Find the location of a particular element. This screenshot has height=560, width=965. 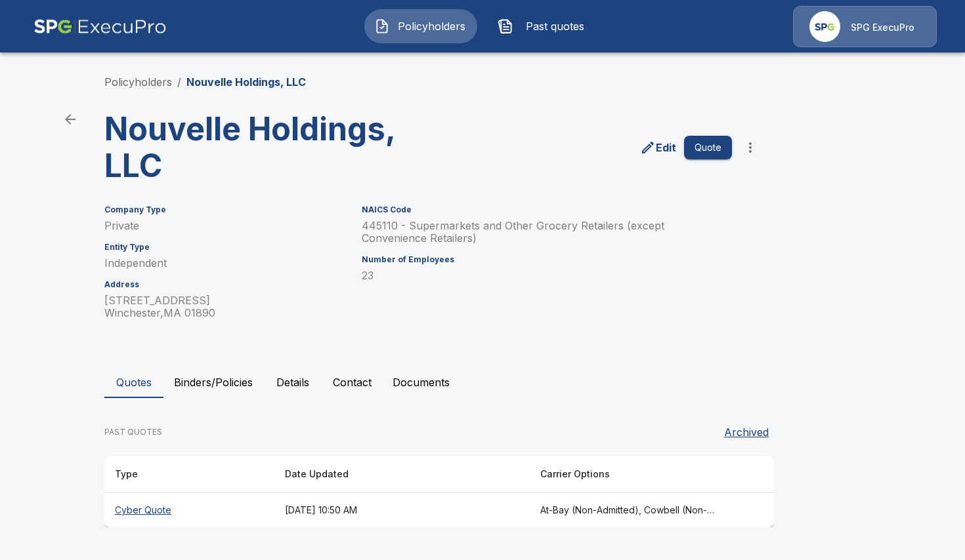

button: Archived is located at coordinates (746, 432).